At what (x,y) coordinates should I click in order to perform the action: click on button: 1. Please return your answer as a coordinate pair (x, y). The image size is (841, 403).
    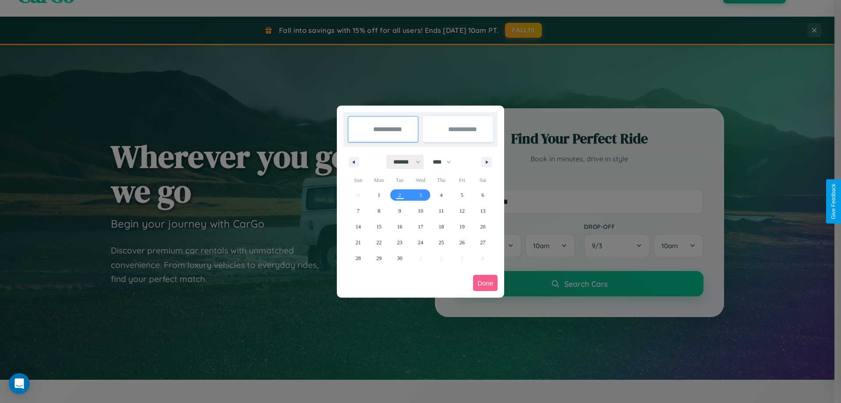
    Looking at the image, I should click on (379, 195).